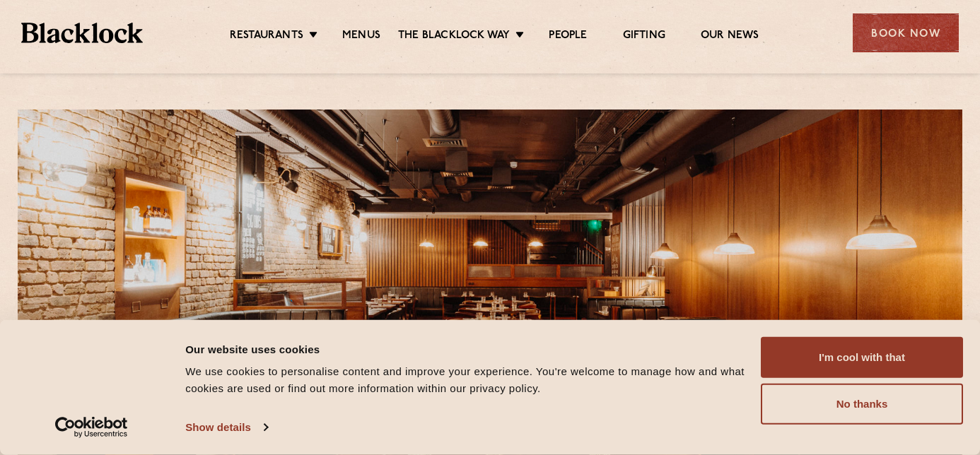  Describe the element at coordinates (82, 33) in the screenshot. I see `img: BL_Textured_Logo-footer-cropped.svg` at that location.